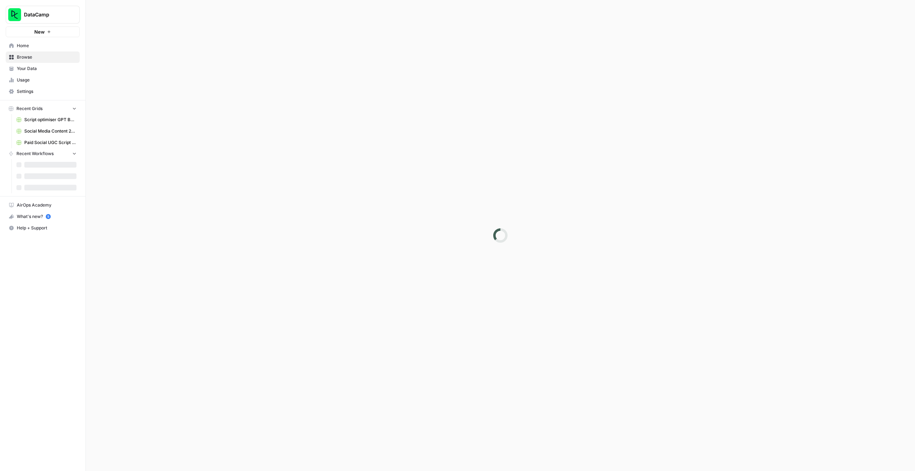  Describe the element at coordinates (39, 32) in the screenshot. I see `span: New` at that location.